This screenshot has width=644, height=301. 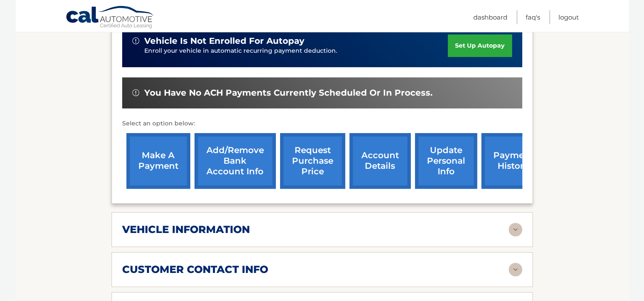 I want to click on a: payment history, so click(x=513, y=161).